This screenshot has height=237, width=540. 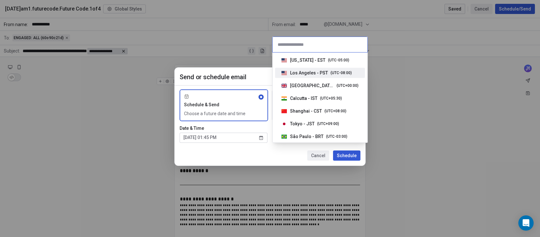 What do you see at coordinates (339, 60) in the screenshot?
I see `span: ( UTC-05:00 )` at bounding box center [339, 60].